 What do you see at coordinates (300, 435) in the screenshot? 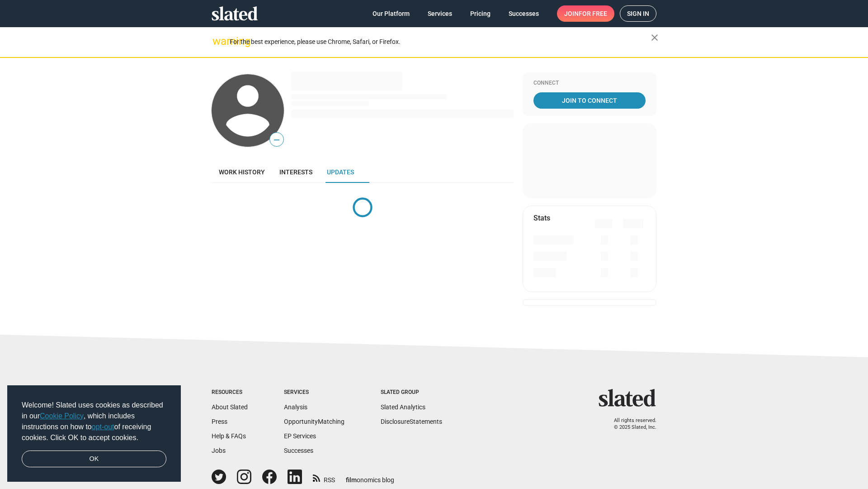
I see `a: EP Services` at bounding box center [300, 435].